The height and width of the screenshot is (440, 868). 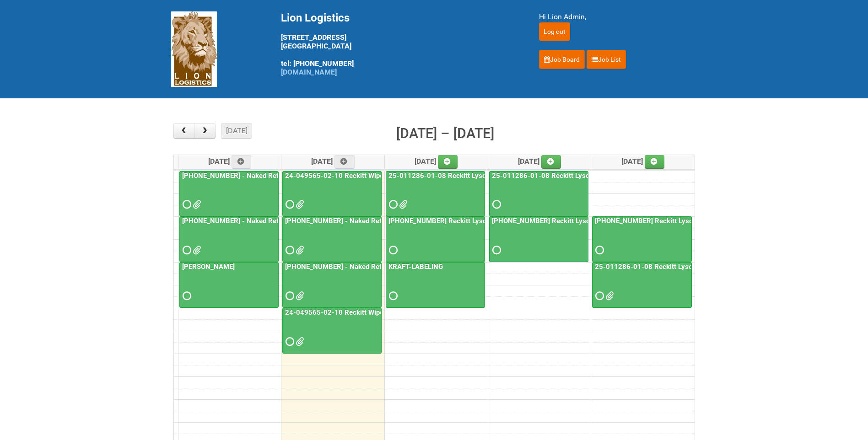 I want to click on a: Job Board, so click(x=562, y=60).